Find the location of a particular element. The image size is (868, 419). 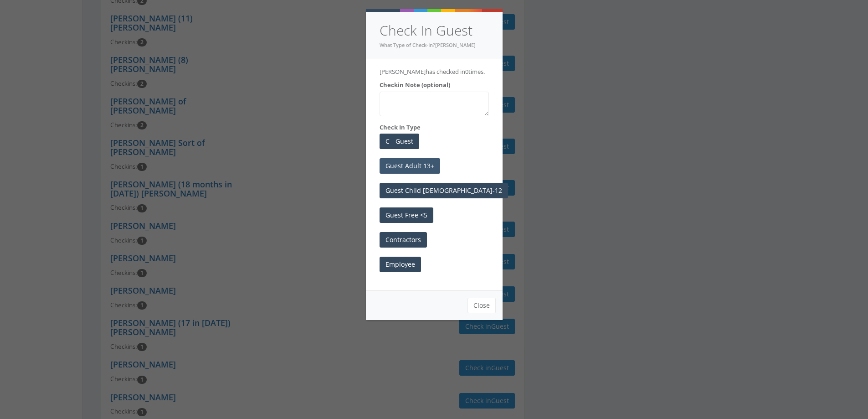

button: C - Guest is located at coordinates (399, 141).